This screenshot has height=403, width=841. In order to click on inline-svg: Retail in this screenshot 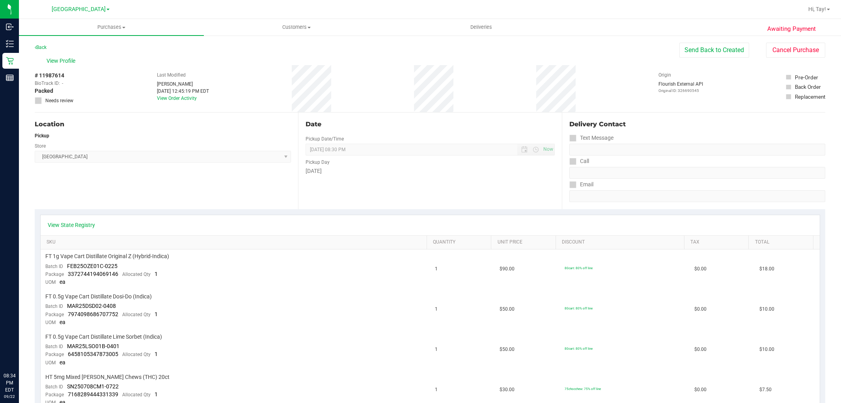, I will do `click(10, 61)`.